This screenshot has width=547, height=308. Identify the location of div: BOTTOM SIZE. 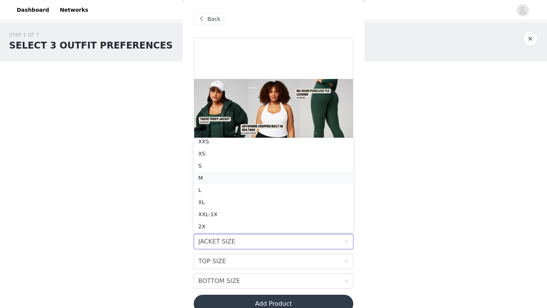
(219, 281).